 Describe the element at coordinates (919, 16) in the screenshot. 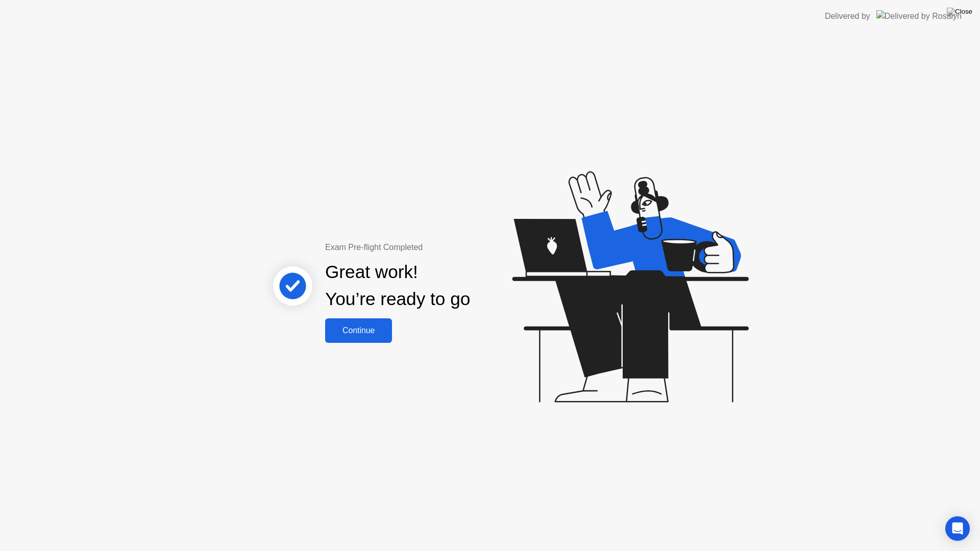

I see `img: Delivered by Rosalyn` at that location.